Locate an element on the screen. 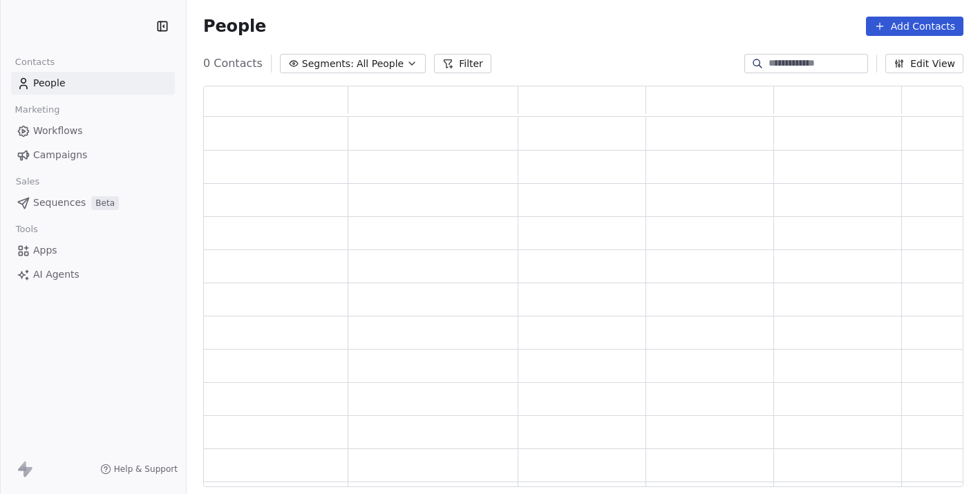 The width and height of the screenshot is (980, 494). span: Tools is located at coordinates (26, 229).